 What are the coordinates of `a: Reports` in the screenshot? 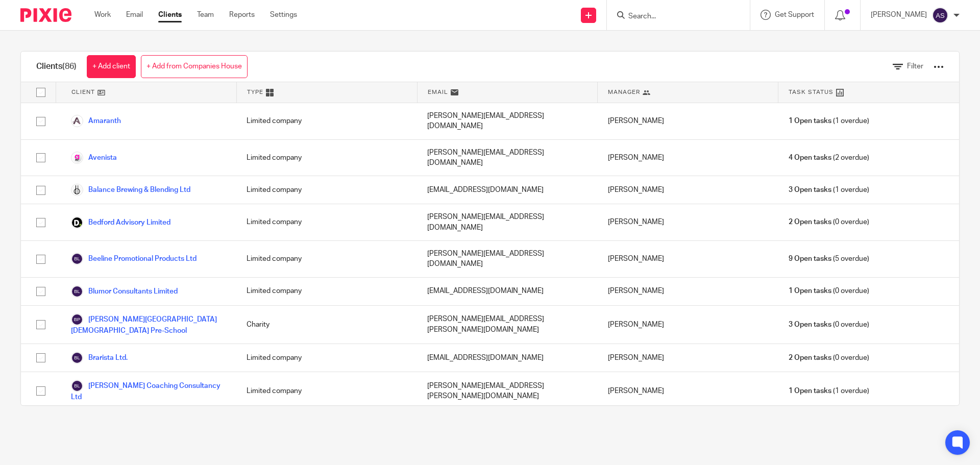 It's located at (242, 15).